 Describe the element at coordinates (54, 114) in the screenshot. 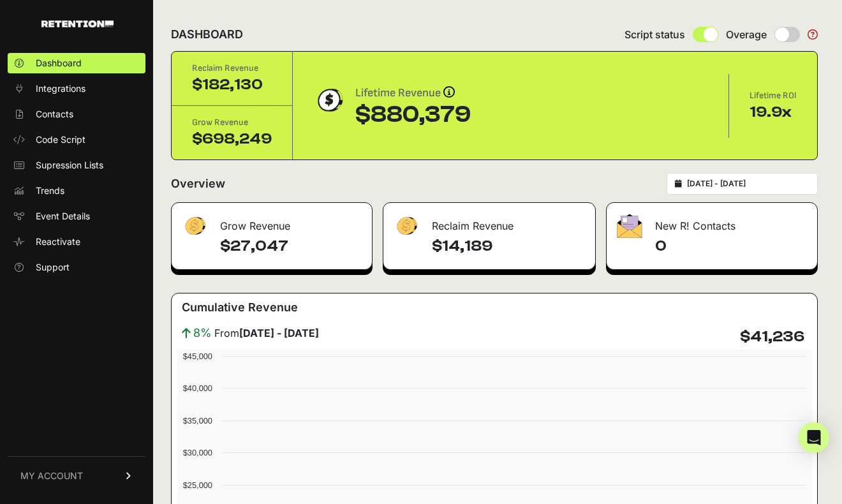

I see `span: Contacts` at that location.